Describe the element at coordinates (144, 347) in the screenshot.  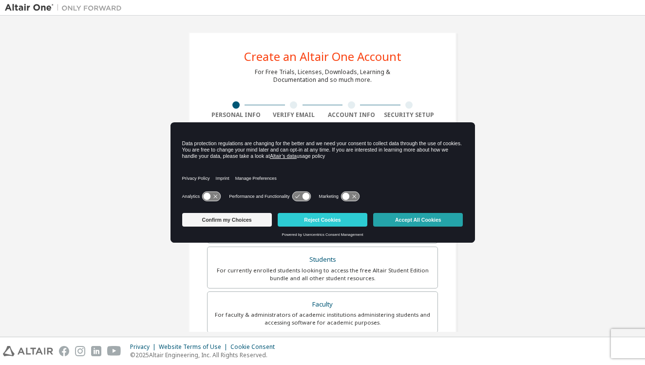
I see `div: Privacy` at that location.